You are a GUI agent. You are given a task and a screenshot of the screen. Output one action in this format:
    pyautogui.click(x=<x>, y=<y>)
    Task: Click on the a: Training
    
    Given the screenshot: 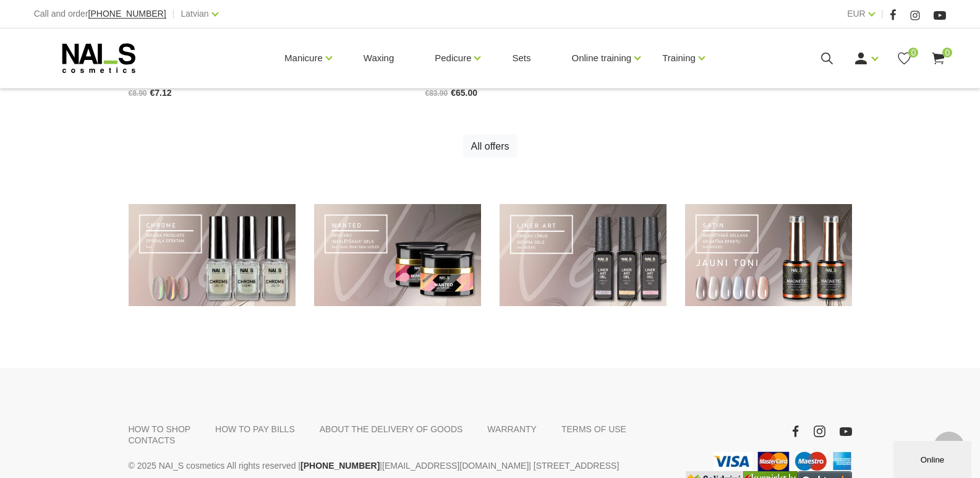 What is the action you would take?
    pyautogui.click(x=679, y=58)
    